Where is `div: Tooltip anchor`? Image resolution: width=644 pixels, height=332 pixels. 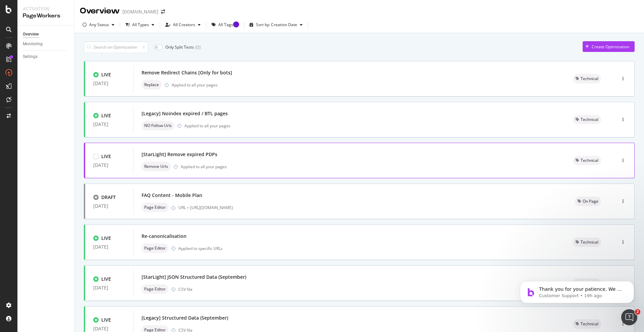 div: Tooltip anchor is located at coordinates (236, 24).